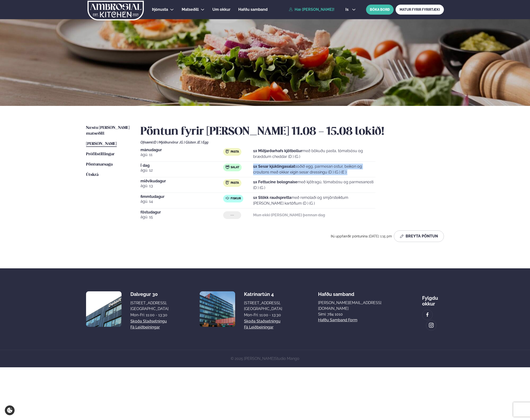 The height and width of the screenshot is (420, 530). Describe the element at coordinates (190, 9) in the screenshot. I see `a: Matseðill` at that location.